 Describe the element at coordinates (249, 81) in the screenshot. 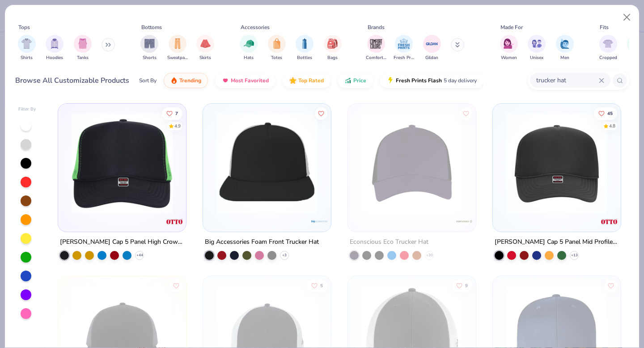

I see `span: Most Favorited` at that location.